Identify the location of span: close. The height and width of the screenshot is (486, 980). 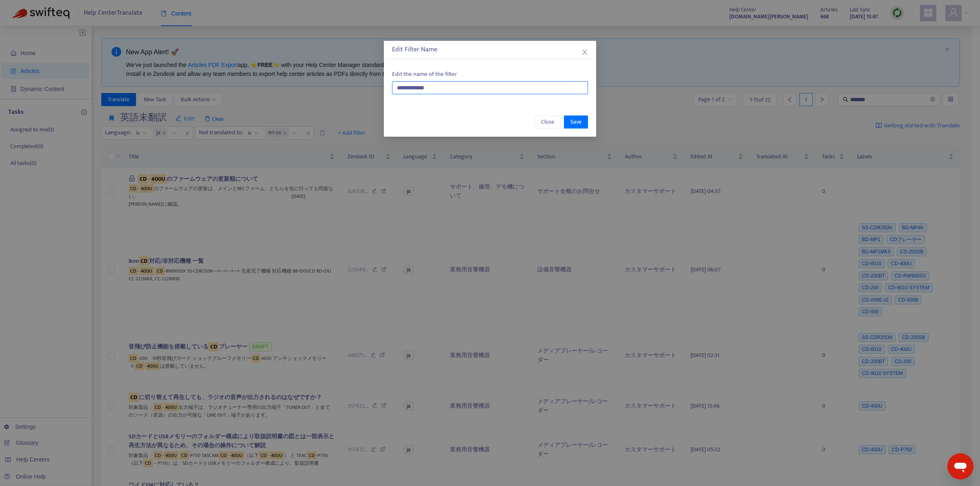
(585, 52).